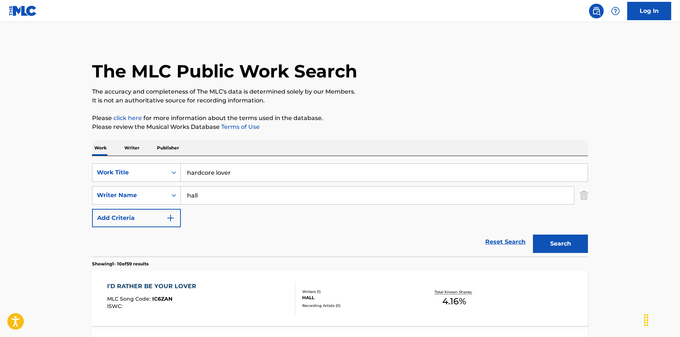  I want to click on a: Public Search, so click(597, 11).